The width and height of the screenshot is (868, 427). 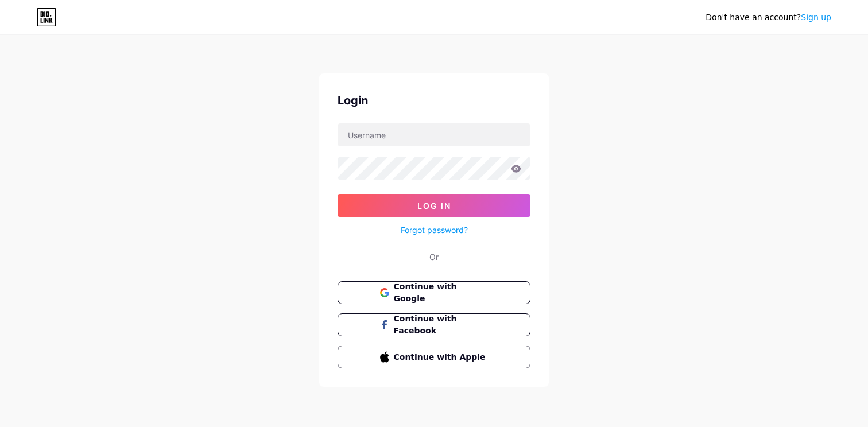 I want to click on span: Continue with Google, so click(x=441, y=293).